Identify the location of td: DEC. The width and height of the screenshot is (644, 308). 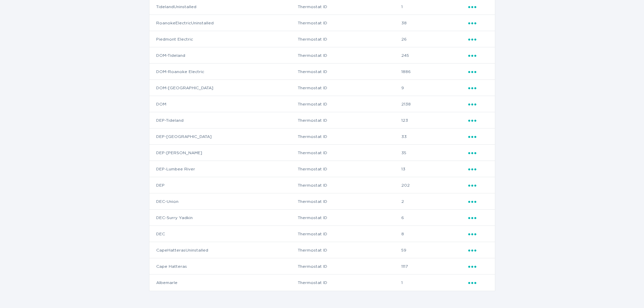
(224, 233).